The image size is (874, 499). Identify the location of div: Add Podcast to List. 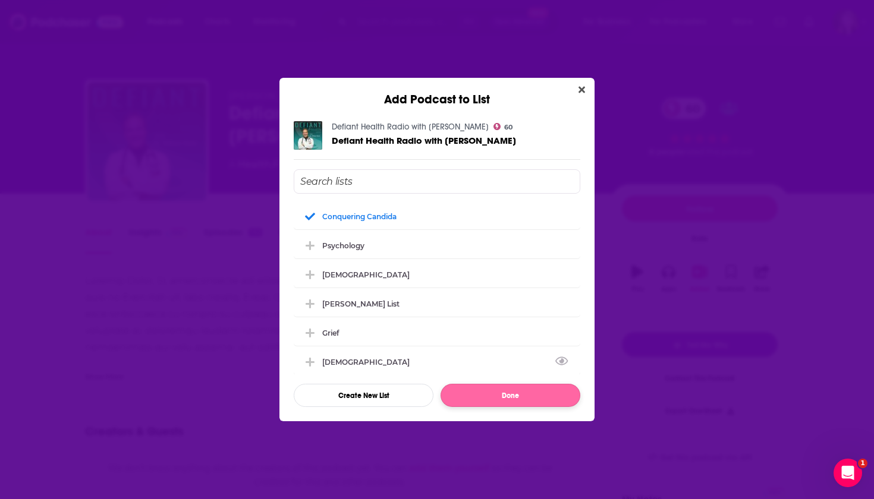
(437, 92).